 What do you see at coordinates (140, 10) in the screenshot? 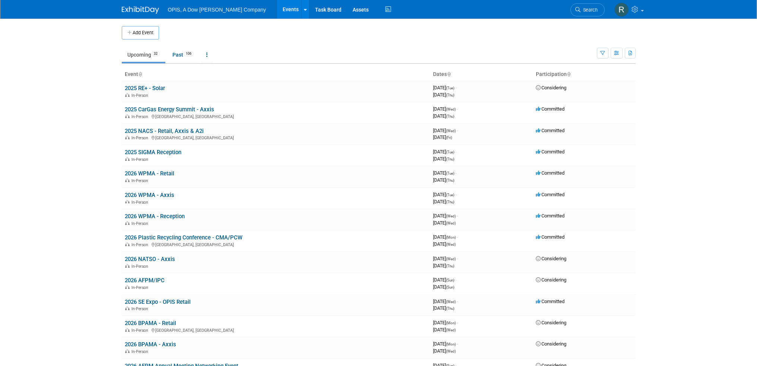
I see `img: ExhibitDay` at bounding box center [140, 10].